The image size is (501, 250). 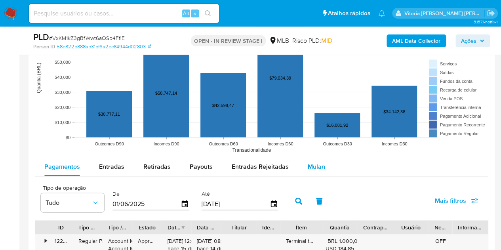 What do you see at coordinates (444, 13) in the screenshot?
I see `p: vitoria.caldeira@mercadolivre.com` at bounding box center [444, 13].